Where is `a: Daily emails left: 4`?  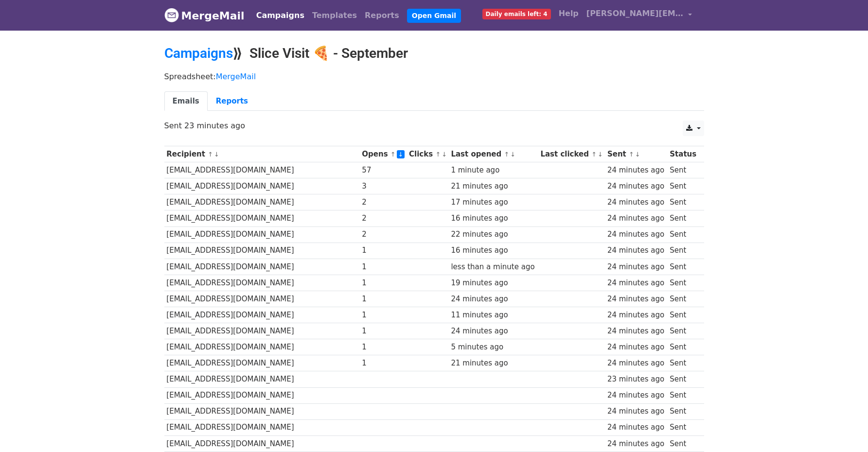 a: Daily emails left: 4 is located at coordinates (516, 13).